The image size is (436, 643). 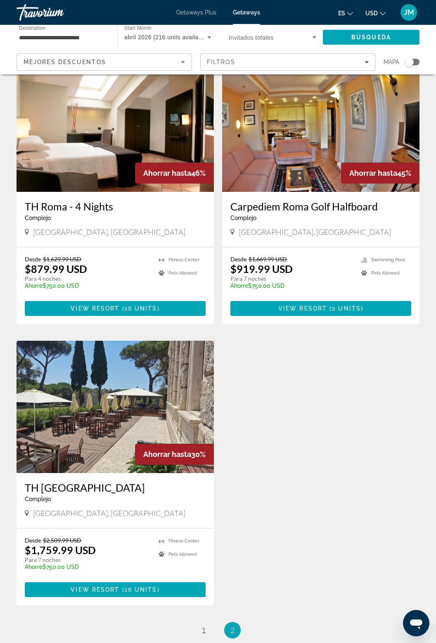 I want to click on div: 46%, so click(x=174, y=173).